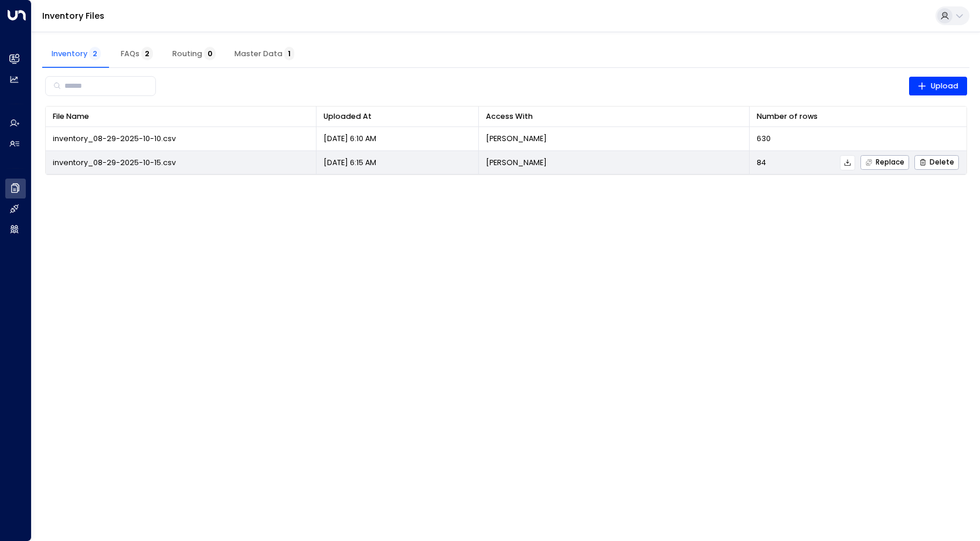  What do you see at coordinates (73, 16) in the screenshot?
I see `a: Inventory Files` at bounding box center [73, 16].